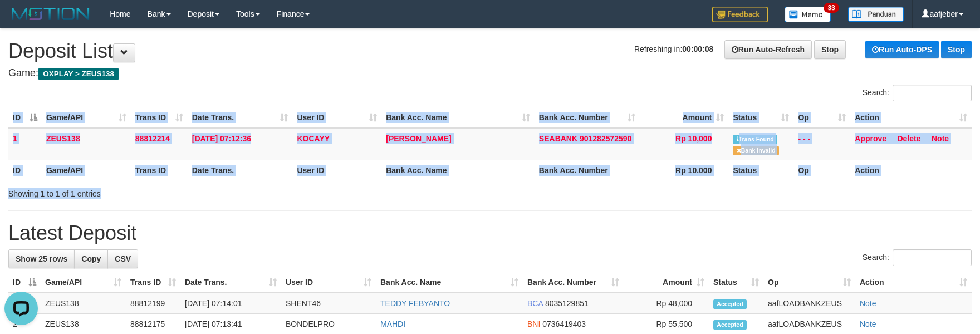 This screenshot has height=334, width=980. What do you see at coordinates (240, 170) in the screenshot?
I see `th: Date Trans.` at bounding box center [240, 170].